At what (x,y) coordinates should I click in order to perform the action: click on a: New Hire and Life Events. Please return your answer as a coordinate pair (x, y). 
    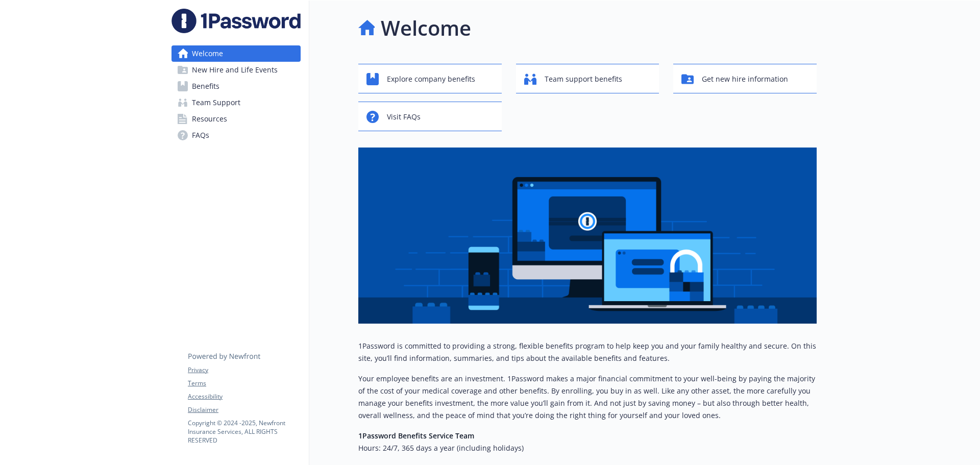
    Looking at the image, I should click on (236, 70).